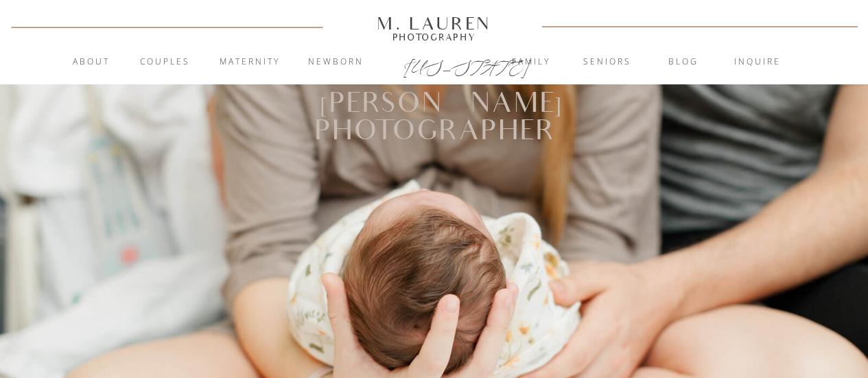  Describe the element at coordinates (434, 37) in the screenshot. I see `div: Photography` at that location.